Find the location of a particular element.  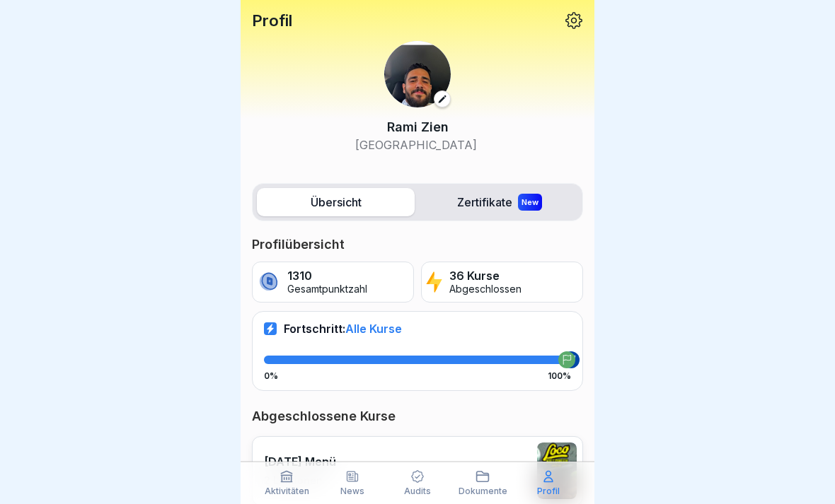

p: Rami Zien is located at coordinates (417, 127).